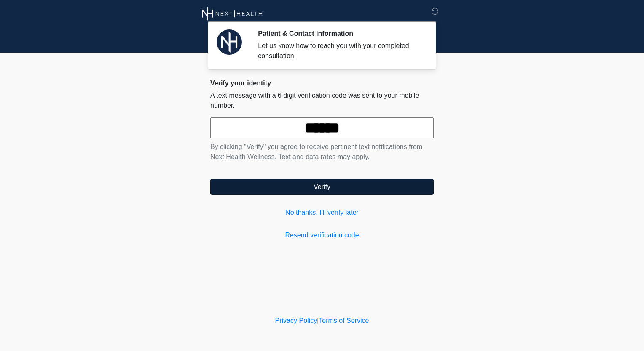  Describe the element at coordinates (322, 152) in the screenshot. I see `p: By clicking "Verify" you agree to receive pertinent text notifications from Next Health Wellness....` at that location.